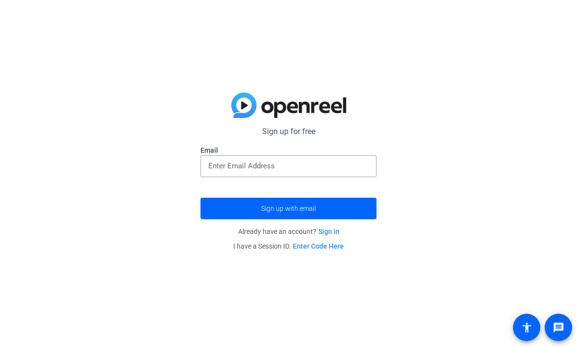  What do you see at coordinates (558, 327) in the screenshot?
I see `mat-icon: message` at bounding box center [558, 327].